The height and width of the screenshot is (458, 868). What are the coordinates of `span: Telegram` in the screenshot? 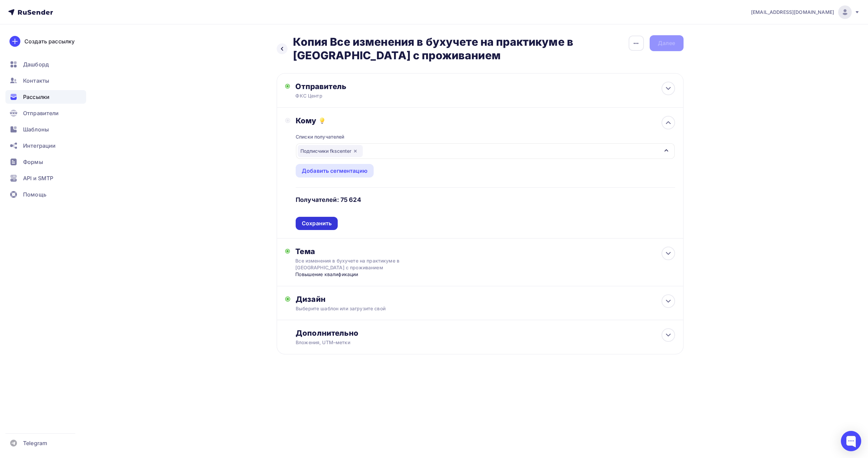 It's located at (35, 443).